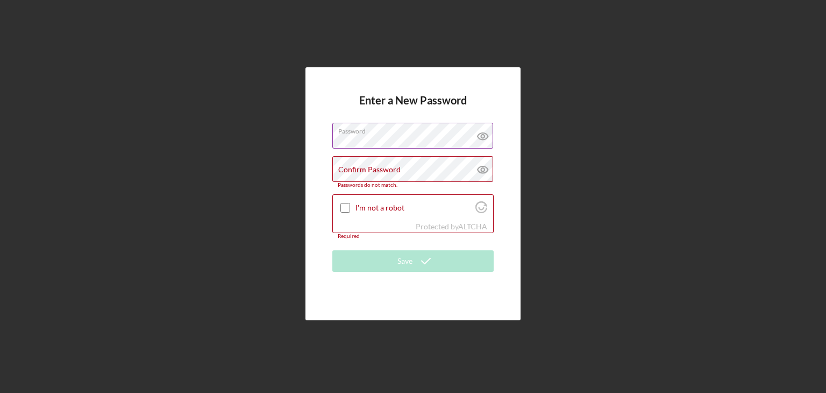 The height and width of the screenshot is (393, 826). I want to click on label: Confirm Password, so click(370, 169).